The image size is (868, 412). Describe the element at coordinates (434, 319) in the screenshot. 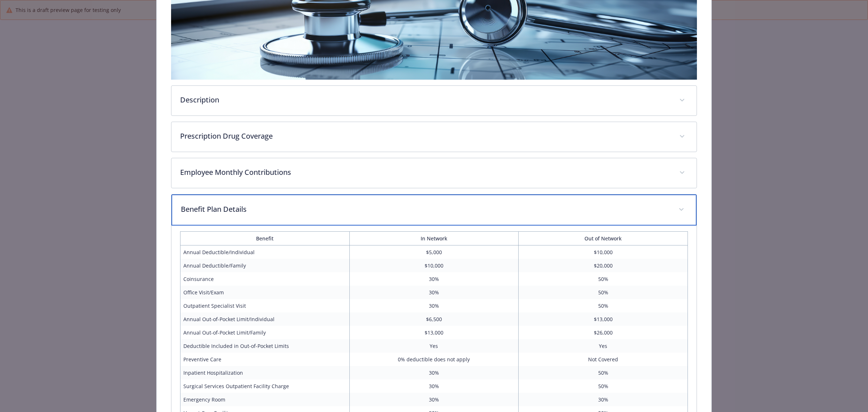

I see `td: $6,500` at that location.